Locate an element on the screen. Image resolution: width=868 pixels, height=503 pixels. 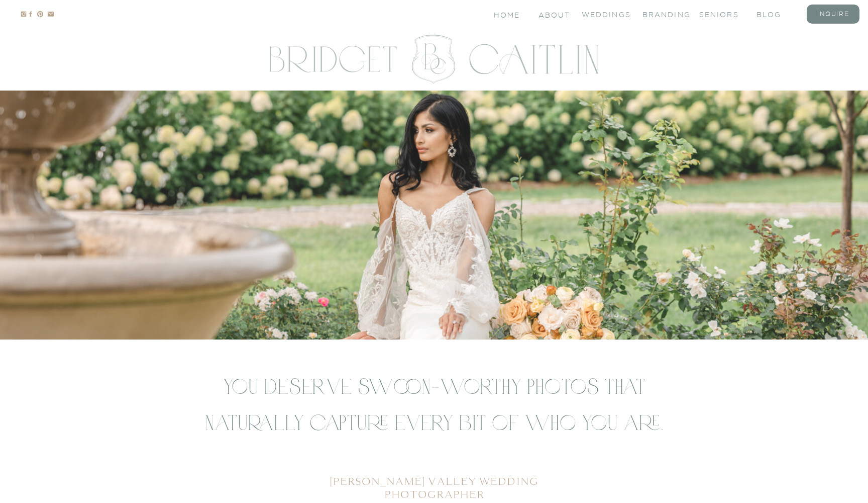
nav: Weddings is located at coordinates (602, 14).